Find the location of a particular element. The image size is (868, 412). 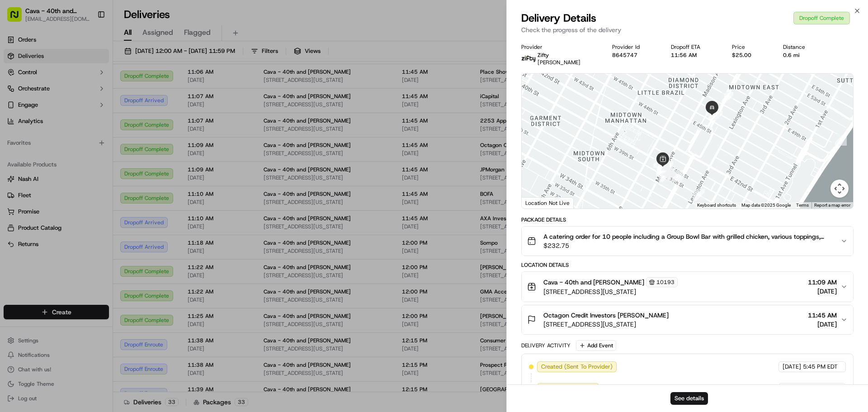

a: 📗Knowledge Base is located at coordinates (39, 207).